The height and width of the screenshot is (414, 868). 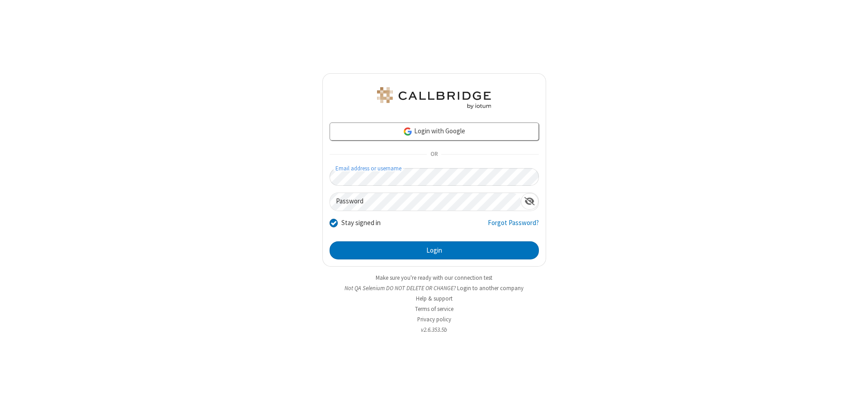 What do you see at coordinates (434, 329) in the screenshot?
I see `li: v2.6.353.5b` at bounding box center [434, 329].